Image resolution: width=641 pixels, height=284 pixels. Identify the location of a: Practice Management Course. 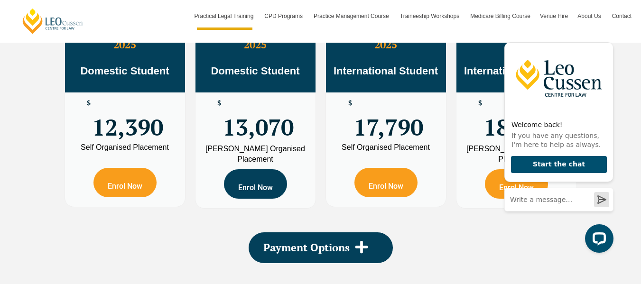
(352, 16).